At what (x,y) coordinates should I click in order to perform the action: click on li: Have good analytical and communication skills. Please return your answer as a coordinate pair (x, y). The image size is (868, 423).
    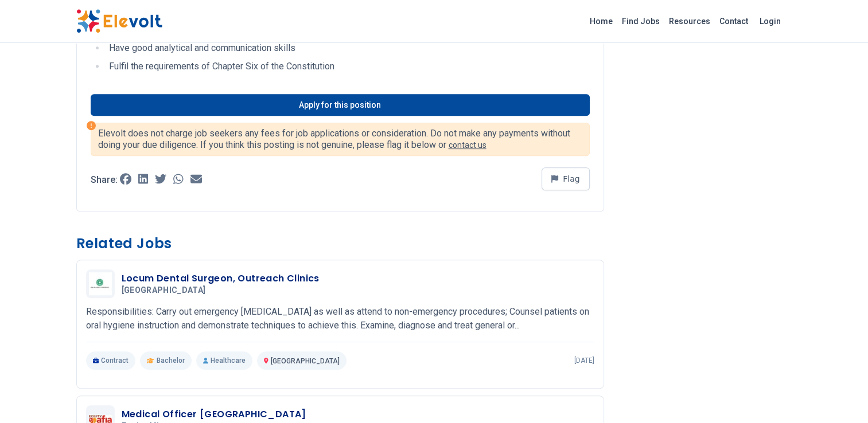
    Looking at the image, I should click on (348, 48).